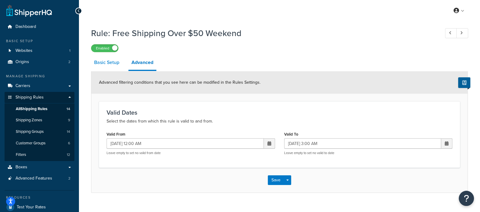  Describe the element at coordinates (39, 155) in the screenshot. I see `a: Filters12` at that location.